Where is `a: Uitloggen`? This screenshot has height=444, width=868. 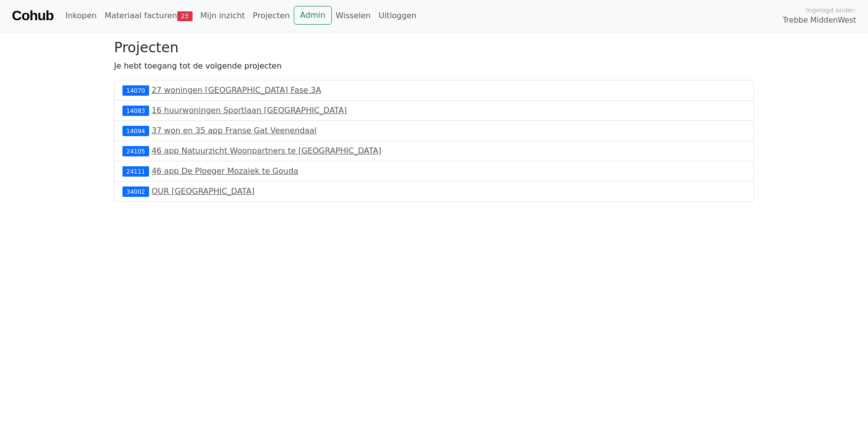
a: Uitloggen is located at coordinates (397, 15).